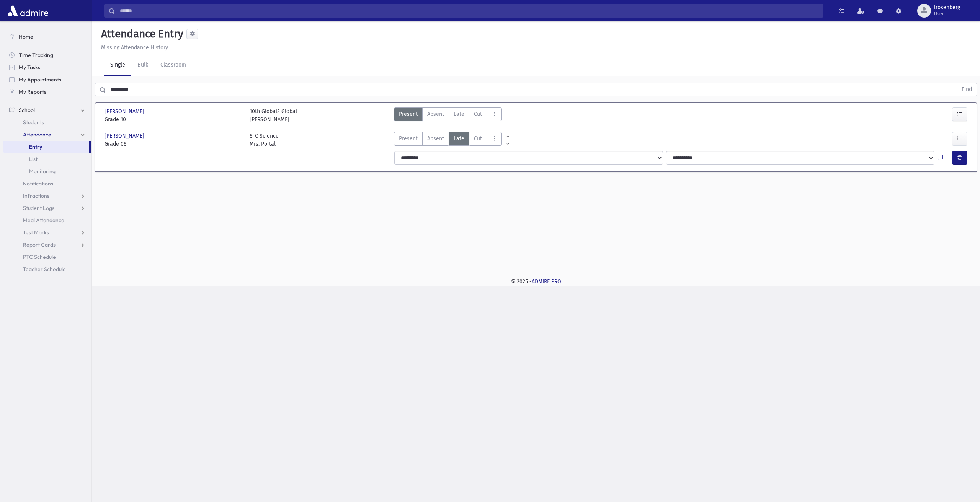  Describe the element at coordinates (47, 245) in the screenshot. I see `a: Report Cards` at that location.